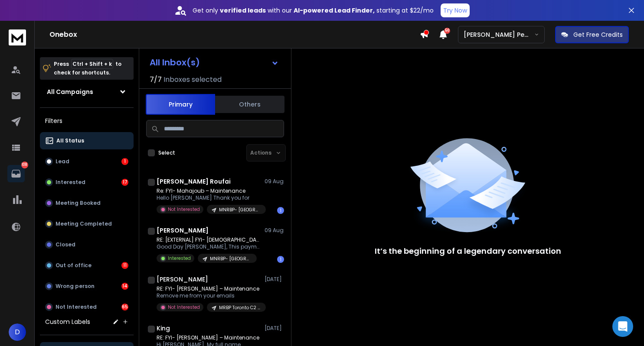 The width and height of the screenshot is (644, 346). I want to click on button: All Campaigns, so click(87, 92).